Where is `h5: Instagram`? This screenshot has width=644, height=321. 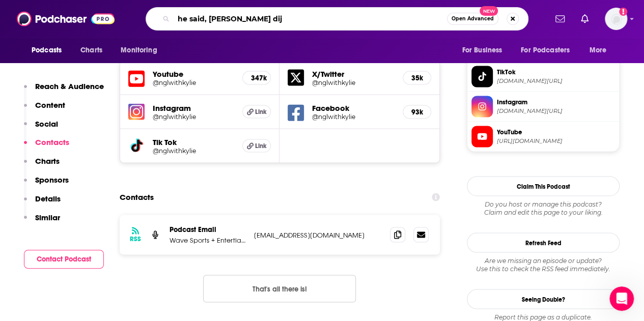 h5: Instagram is located at coordinates (194, 107).